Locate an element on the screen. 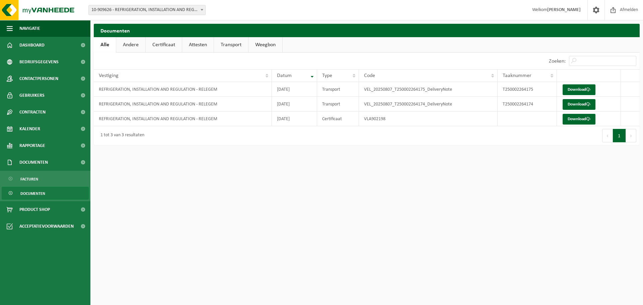 The height and width of the screenshot is (305, 643). span: Dashboard is located at coordinates (32, 45).